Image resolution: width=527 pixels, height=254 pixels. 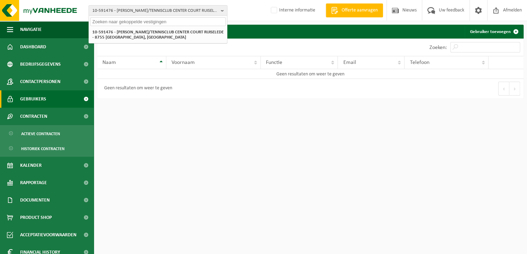 I want to click on span: Telefoon, so click(x=420, y=63).